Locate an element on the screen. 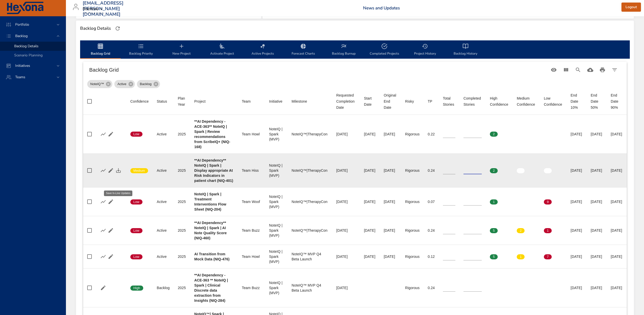 This screenshot has height=315, width=644. div: Completed Stories is located at coordinates (473, 102).